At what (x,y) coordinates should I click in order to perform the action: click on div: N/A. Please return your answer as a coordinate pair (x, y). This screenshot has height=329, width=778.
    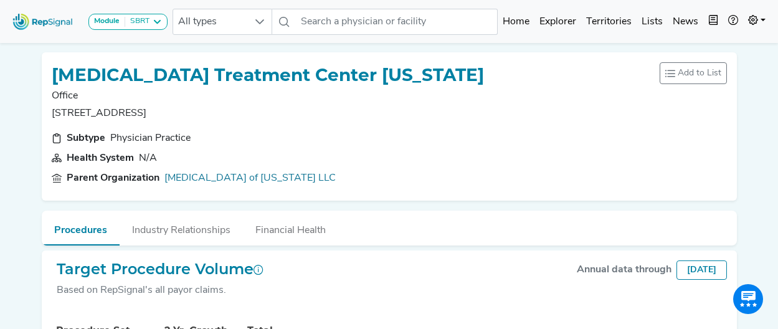
    Looking at the image, I should click on (148, 158).